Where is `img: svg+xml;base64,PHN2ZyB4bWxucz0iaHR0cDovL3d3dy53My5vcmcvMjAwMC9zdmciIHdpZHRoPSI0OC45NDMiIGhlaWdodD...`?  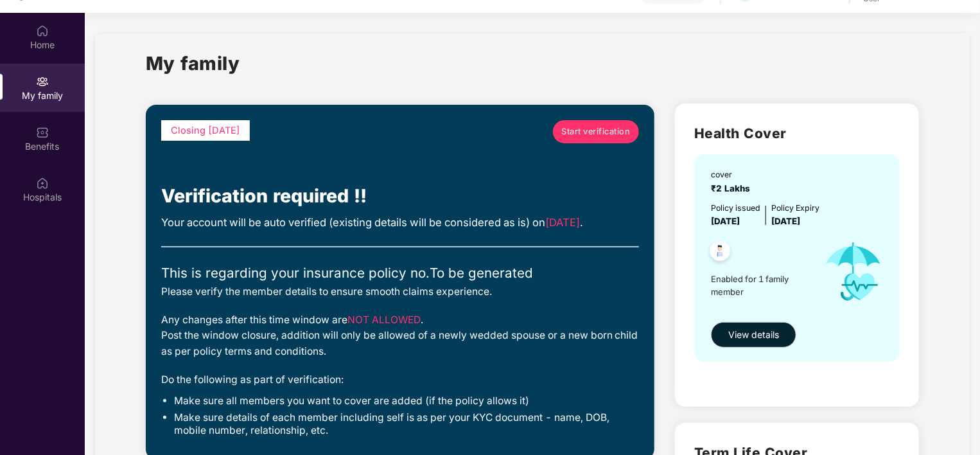 img: svg+xml;base64,PHN2ZyB4bWxucz0iaHR0cDovL3d3dy53My5vcmcvMjAwMC9zdmciIHdpZHRoPSI0OC45NDMiIGhlaWdodD... is located at coordinates (720, 253).